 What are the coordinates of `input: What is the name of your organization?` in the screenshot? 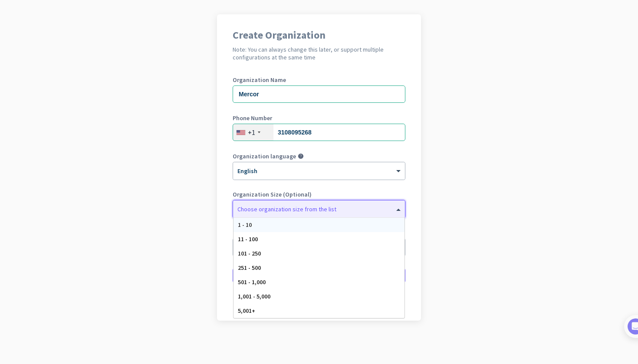 It's located at (319, 94).